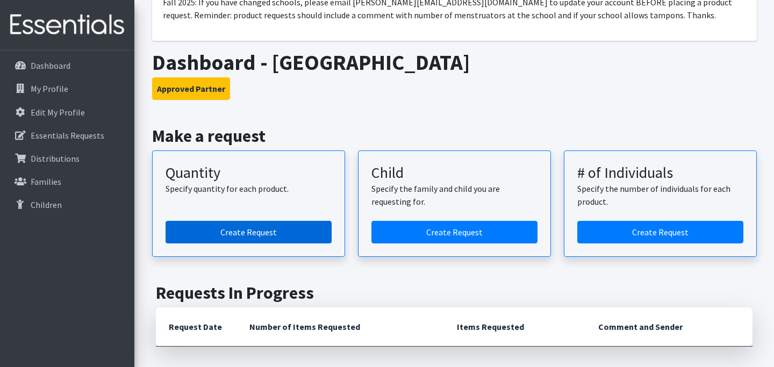 This screenshot has width=774, height=367. What do you see at coordinates (67, 136) in the screenshot?
I see `p: Essentials Requests` at bounding box center [67, 136].